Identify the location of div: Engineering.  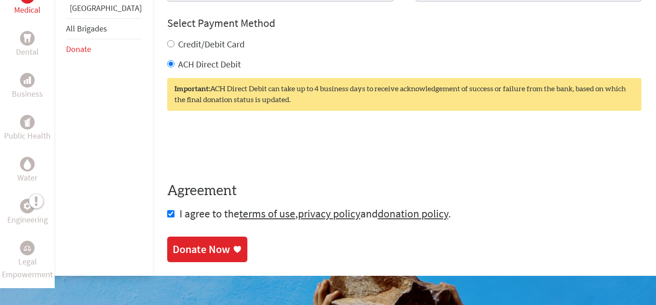
(27, 206).